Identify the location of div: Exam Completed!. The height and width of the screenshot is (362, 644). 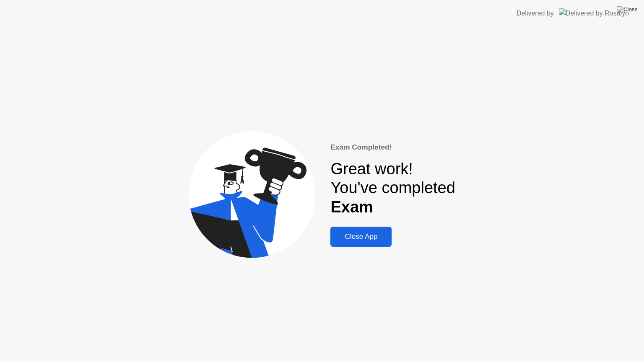
(392, 148).